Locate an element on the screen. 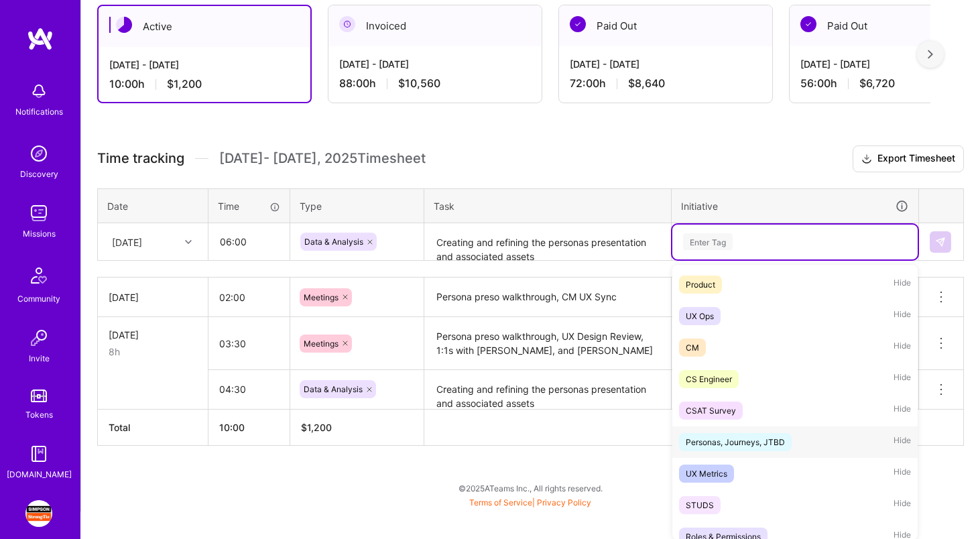  div: Enter Tag is located at coordinates (708, 241).